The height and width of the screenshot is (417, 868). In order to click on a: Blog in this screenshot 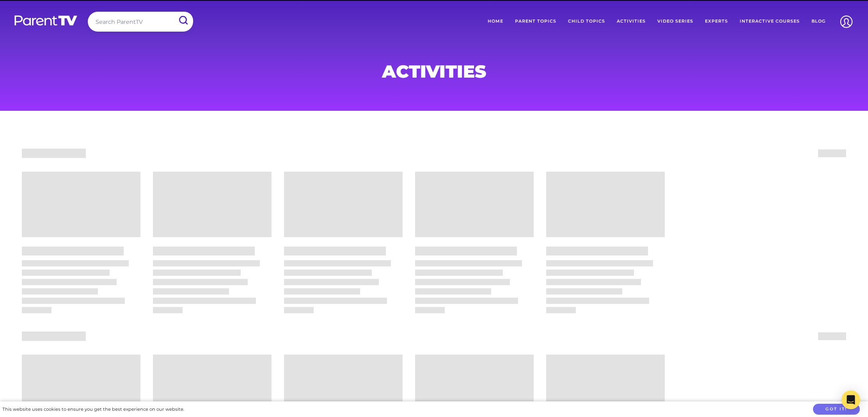, I will do `click(819, 22)`.